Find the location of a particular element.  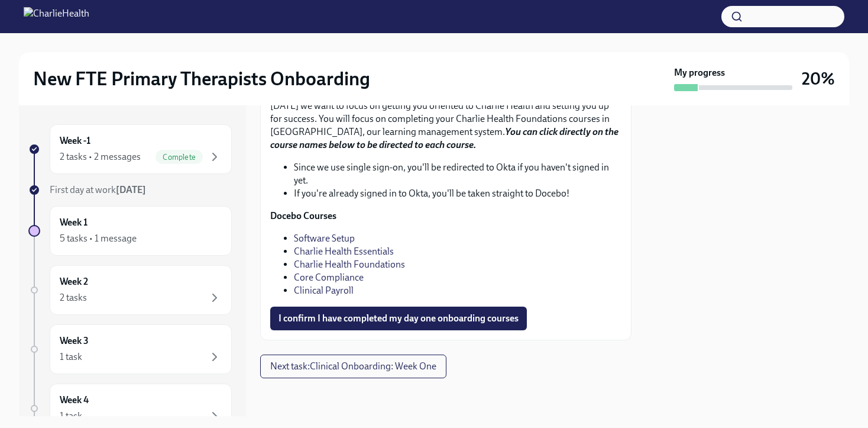

h6: Week -1 is located at coordinates (75, 141).